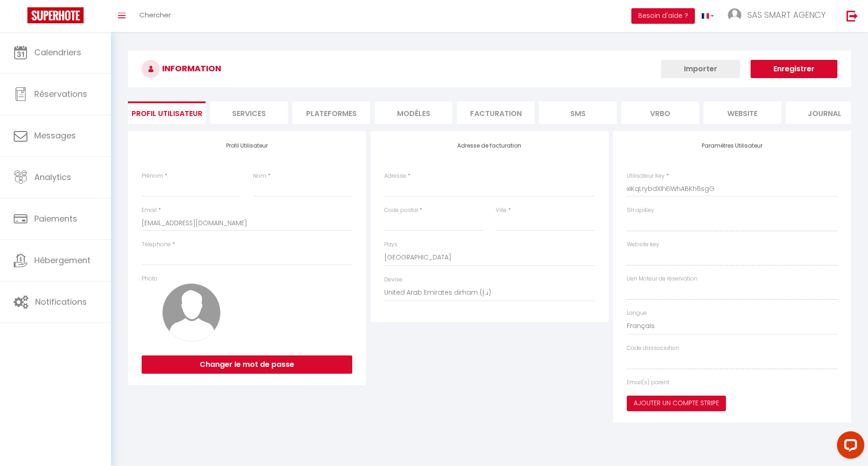 This screenshot has width=868, height=466. I want to click on span: SAS SMART AGENCY, so click(786, 15).